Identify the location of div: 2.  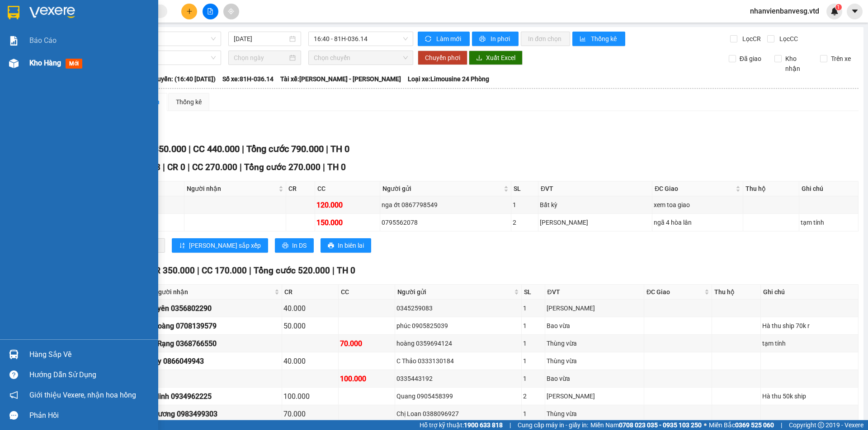
(533, 396).